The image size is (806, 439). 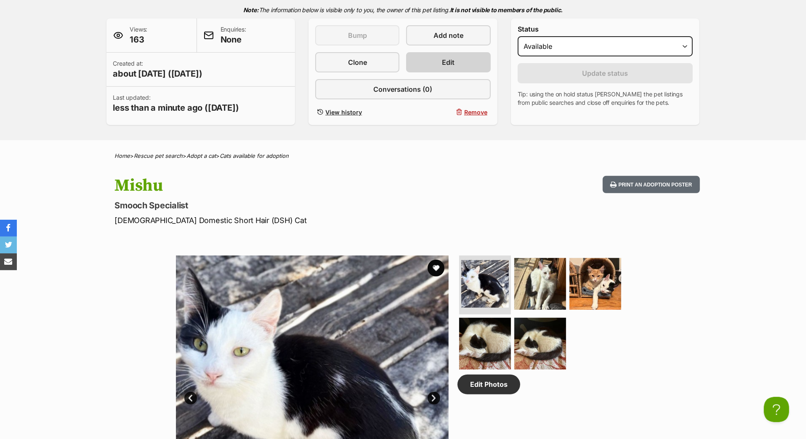 What do you see at coordinates (233, 35) in the screenshot?
I see `p: Enquiries:` at bounding box center [233, 35].